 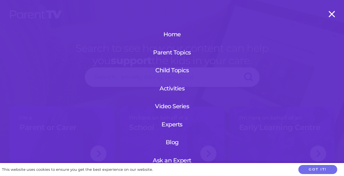 What do you see at coordinates (318, 169) in the screenshot?
I see `button: Got it!` at bounding box center [318, 169].